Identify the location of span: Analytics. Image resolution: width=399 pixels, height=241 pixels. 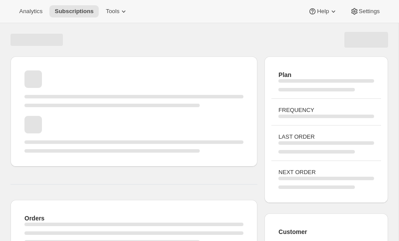
(31, 11).